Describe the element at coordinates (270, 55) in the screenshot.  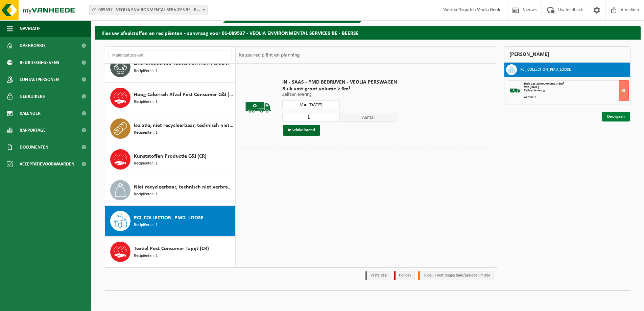
I see `div: Keuze recipiënt en planning` at that location.